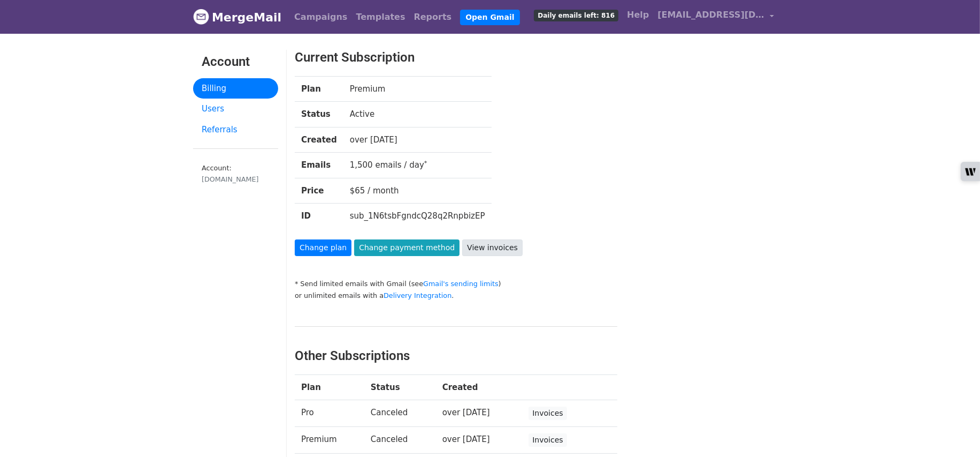 This screenshot has height=457, width=980. Describe the element at coordinates (398, 290) in the screenshot. I see `small: * Send limited emails with Gmail (see ) or unlimited emails with a .` at that location.